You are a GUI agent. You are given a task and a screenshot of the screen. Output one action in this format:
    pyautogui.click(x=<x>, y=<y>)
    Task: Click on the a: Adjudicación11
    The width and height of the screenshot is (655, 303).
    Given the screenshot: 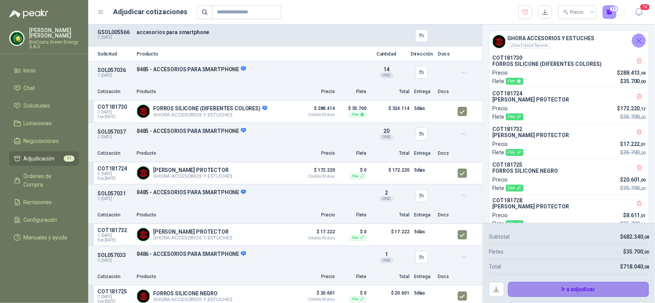 What is the action you would take?
    pyautogui.click(x=44, y=159)
    